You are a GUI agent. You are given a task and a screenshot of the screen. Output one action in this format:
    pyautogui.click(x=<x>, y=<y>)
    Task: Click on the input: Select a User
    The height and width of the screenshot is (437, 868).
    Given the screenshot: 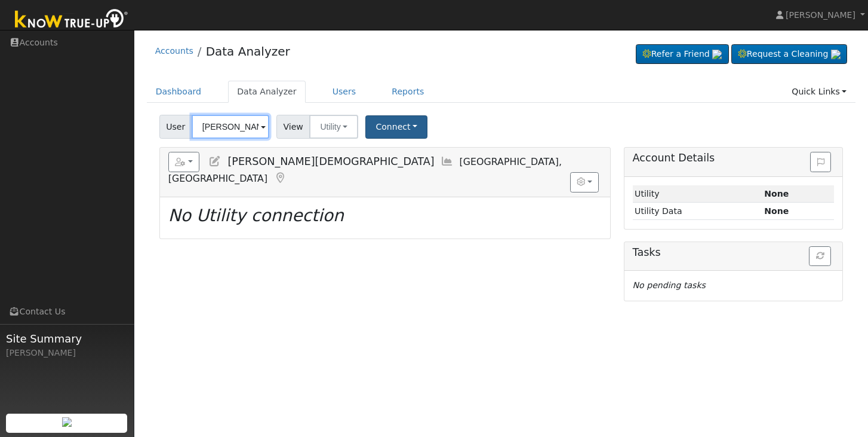 What is the action you would take?
    pyautogui.click(x=230, y=127)
    